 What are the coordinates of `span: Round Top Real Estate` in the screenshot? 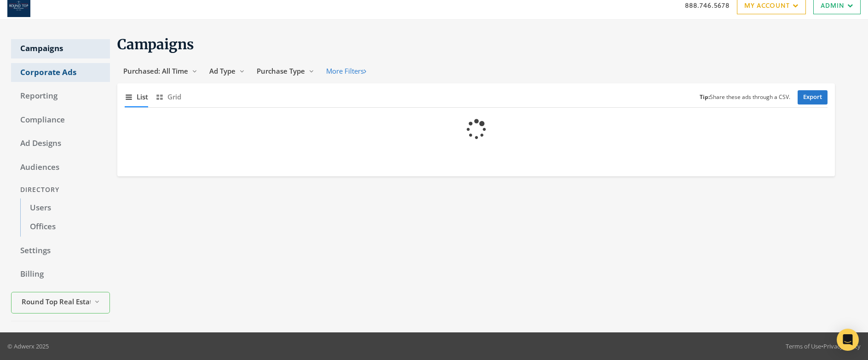 It's located at (56, 301).